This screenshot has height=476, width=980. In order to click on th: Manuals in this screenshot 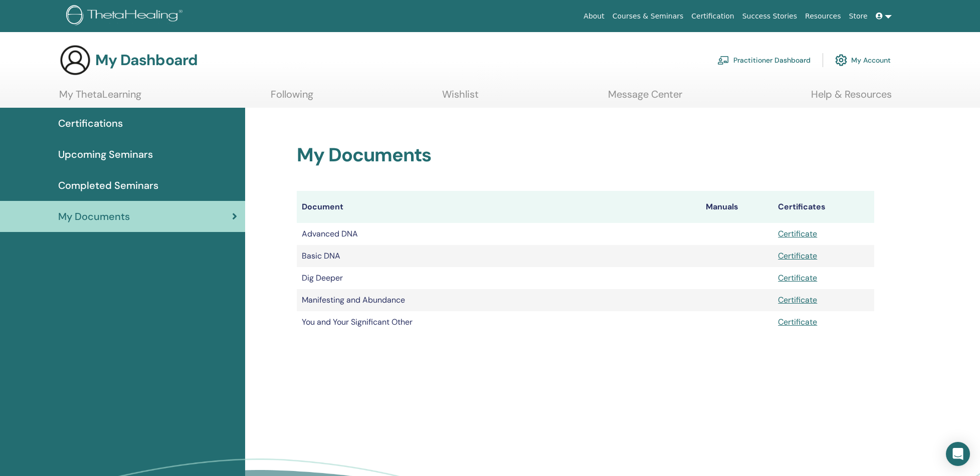, I will do `click(737, 207)`.